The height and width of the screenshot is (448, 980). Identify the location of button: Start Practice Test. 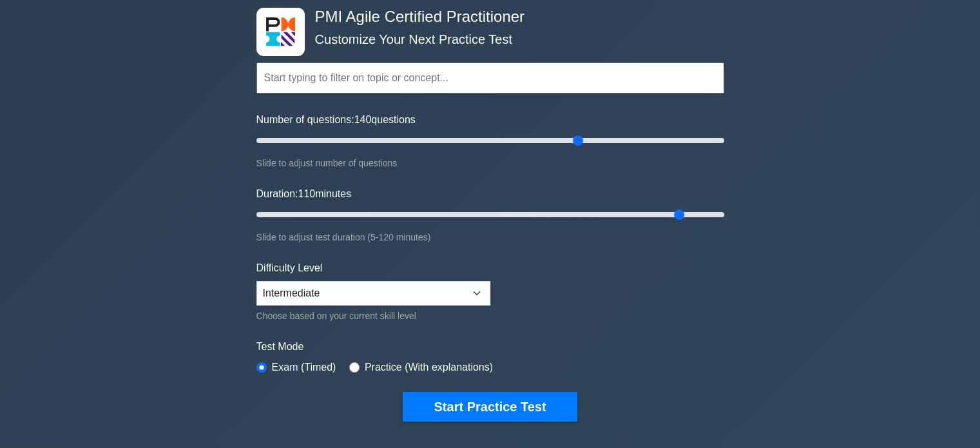
(490, 407).